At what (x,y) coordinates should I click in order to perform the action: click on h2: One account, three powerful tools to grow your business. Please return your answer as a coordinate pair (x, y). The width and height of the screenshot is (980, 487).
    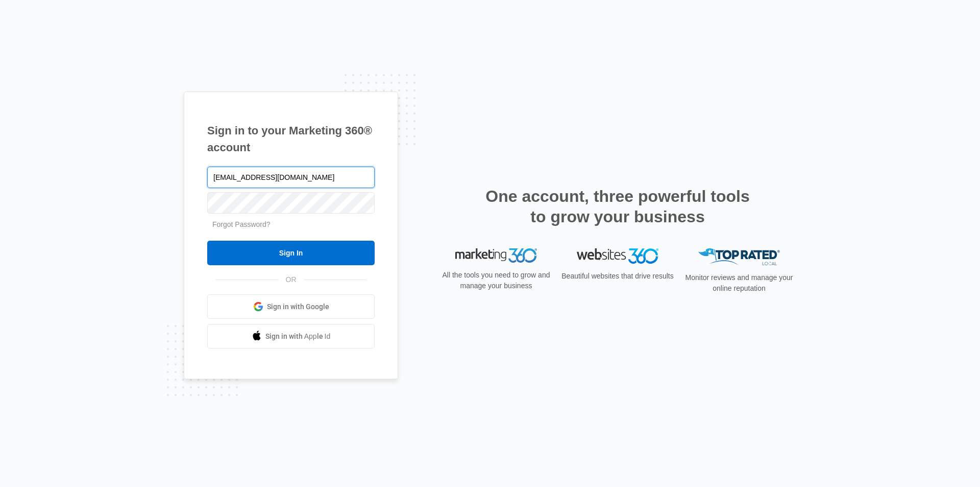
    Looking at the image, I should click on (618, 206).